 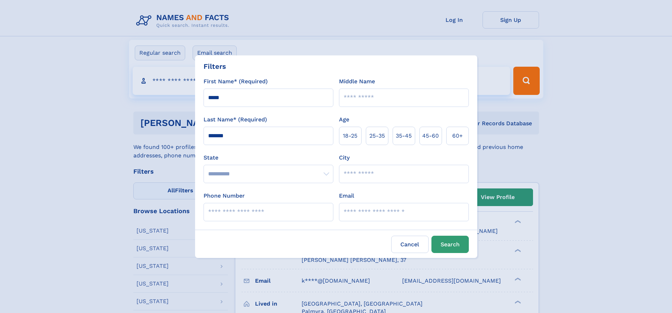 I want to click on div: Filters, so click(x=215, y=66).